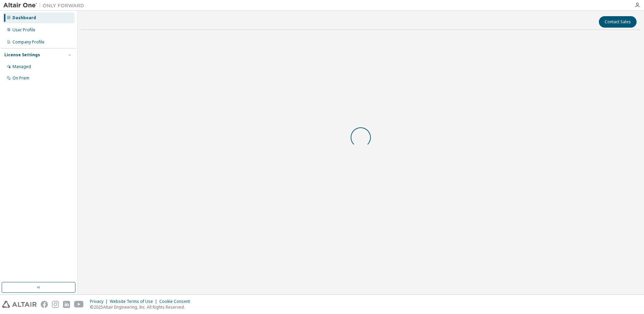 This screenshot has width=644, height=314. What do you see at coordinates (55, 304) in the screenshot?
I see `img: instagram.svg` at bounding box center [55, 304].